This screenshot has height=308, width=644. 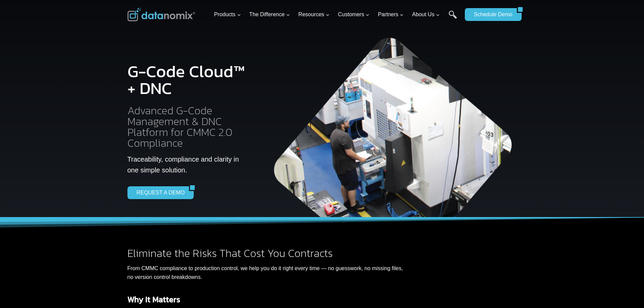 I want to click on p: From CMMC compliance to production control, we help you do it right every time — no guesswork, no..., so click(x=265, y=273).